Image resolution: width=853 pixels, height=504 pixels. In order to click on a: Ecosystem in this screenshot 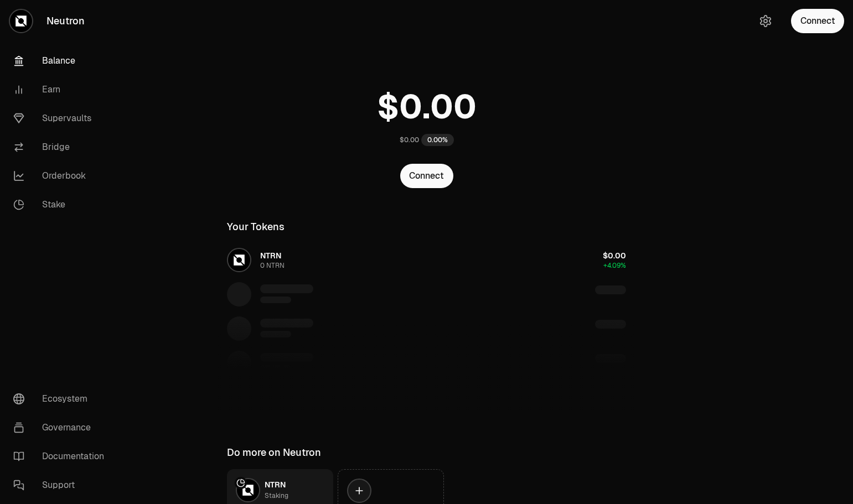, I will do `click(62, 399)`.